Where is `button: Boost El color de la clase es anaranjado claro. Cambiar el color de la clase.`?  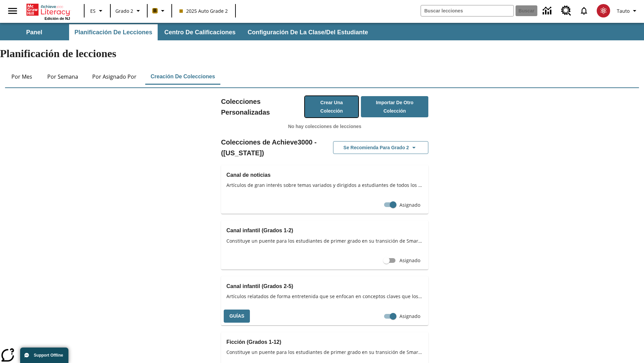
button: Boost El color de la clase es anaranjado claro. Cambiar el color de la clase. is located at coordinates (159, 11).